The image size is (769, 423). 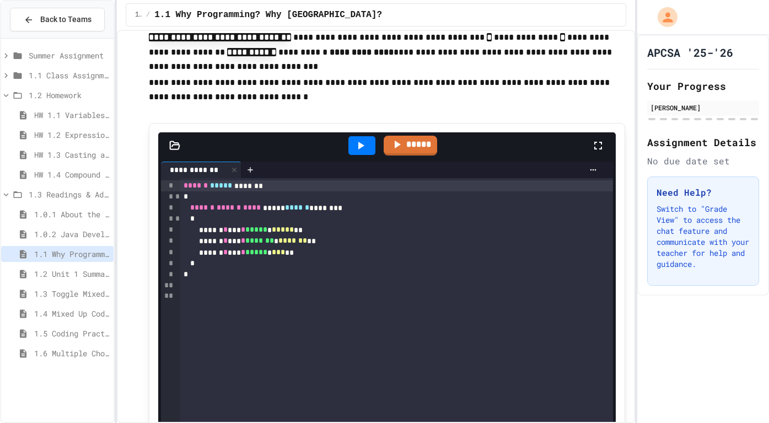 What do you see at coordinates (69, 95) in the screenshot?
I see `span: 1.2 Homework` at bounding box center [69, 95].